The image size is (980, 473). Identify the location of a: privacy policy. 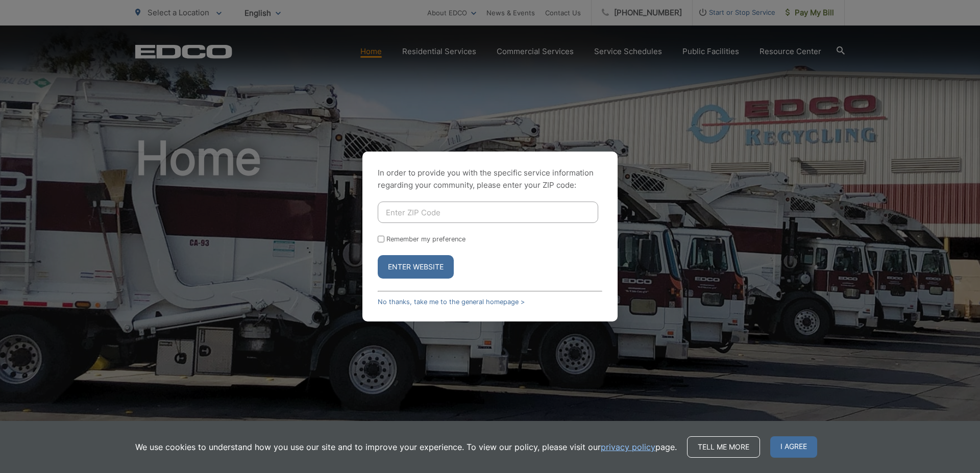
(628, 447).